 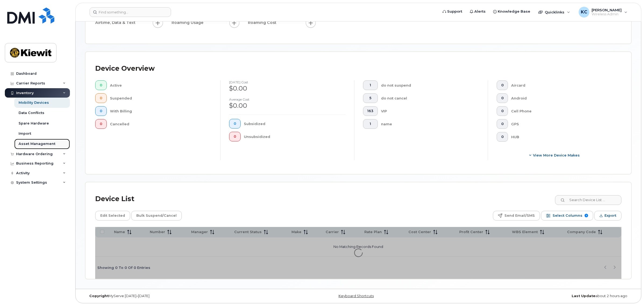 I want to click on h4: Average cost, so click(x=287, y=100).